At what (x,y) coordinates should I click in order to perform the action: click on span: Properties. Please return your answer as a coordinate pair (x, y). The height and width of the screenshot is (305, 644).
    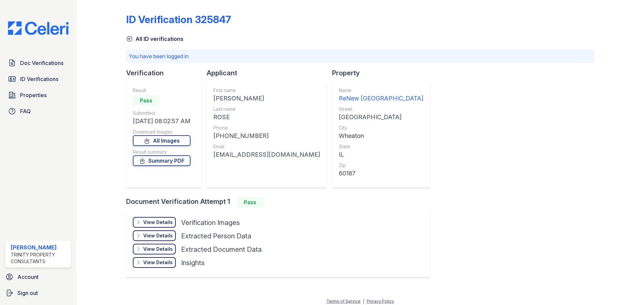
    Looking at the image, I should click on (33, 95).